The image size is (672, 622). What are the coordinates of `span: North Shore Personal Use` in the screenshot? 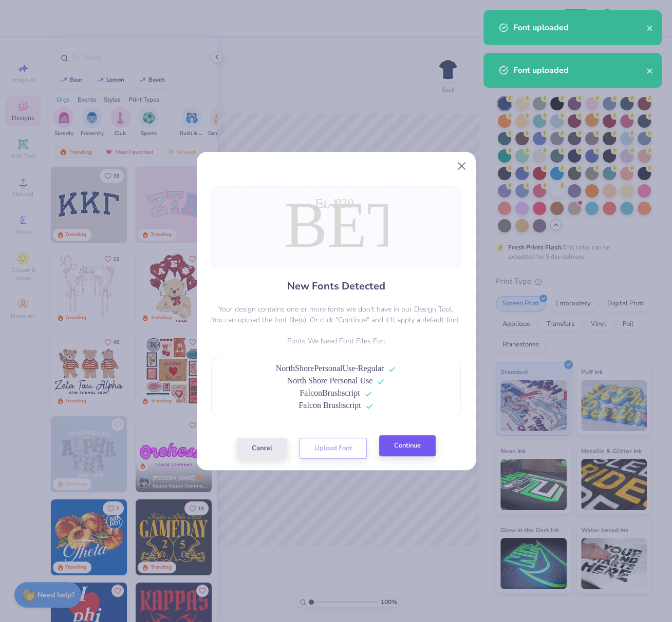 It's located at (330, 380).